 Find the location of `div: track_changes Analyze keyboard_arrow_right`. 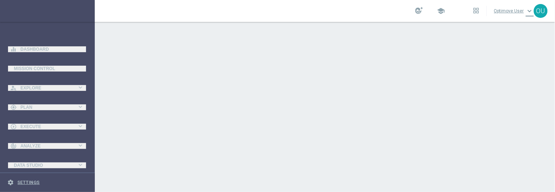

div: track_changes Analyze keyboard_arrow_right is located at coordinates (47, 146).